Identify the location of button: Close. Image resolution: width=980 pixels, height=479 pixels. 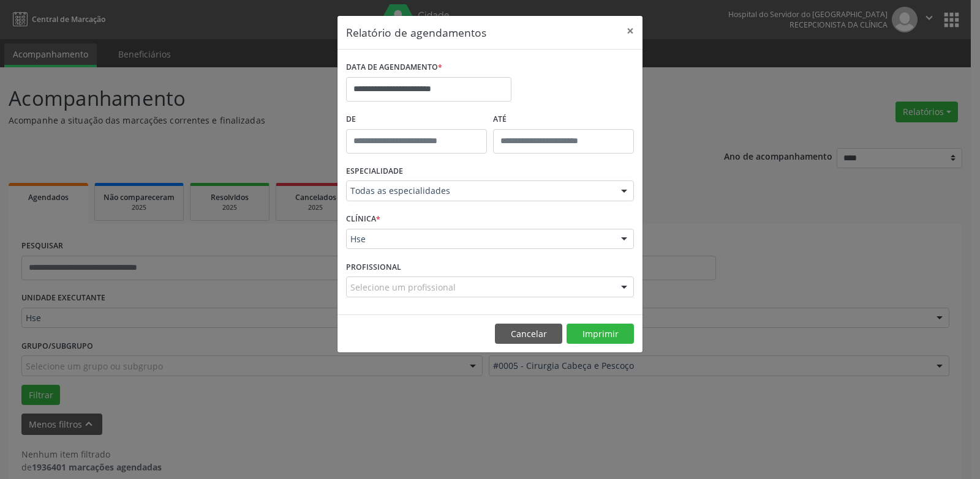
(630, 30).